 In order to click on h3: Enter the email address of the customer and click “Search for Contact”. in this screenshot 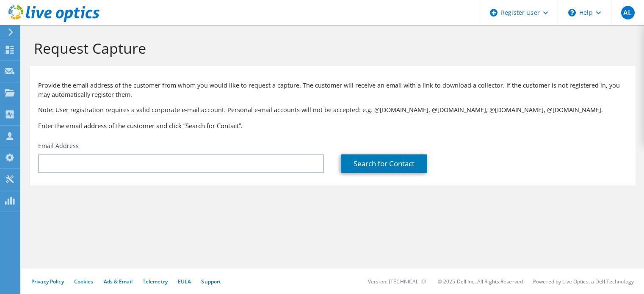, I will do `click(332, 126)`.